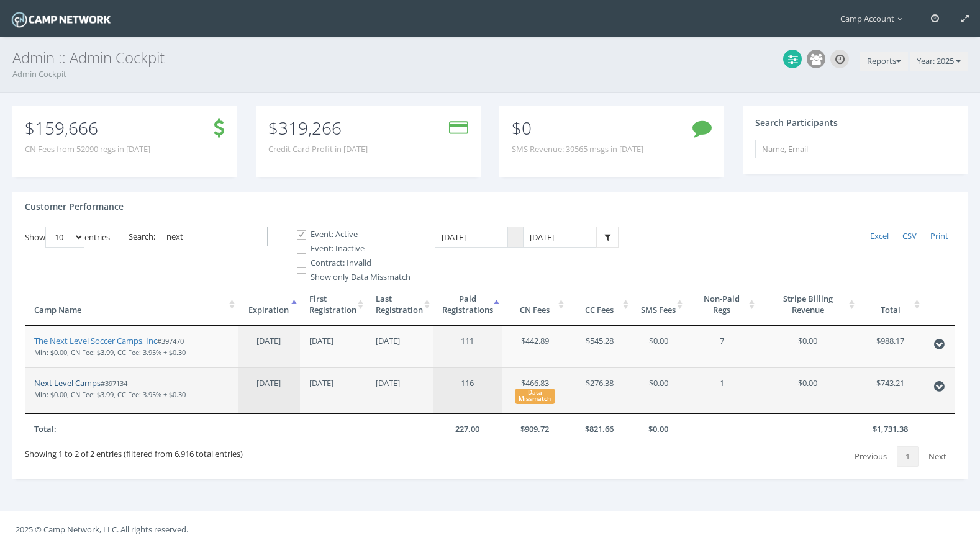 The height and width of the screenshot is (548, 980). Describe the element at coordinates (467, 305) in the screenshot. I see `th: PaidRegistrations: activate to sort column ascending` at that location.